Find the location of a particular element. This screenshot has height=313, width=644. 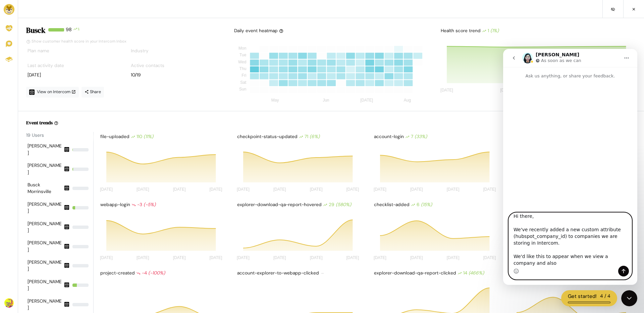

tspan: Wed is located at coordinates (242, 62).